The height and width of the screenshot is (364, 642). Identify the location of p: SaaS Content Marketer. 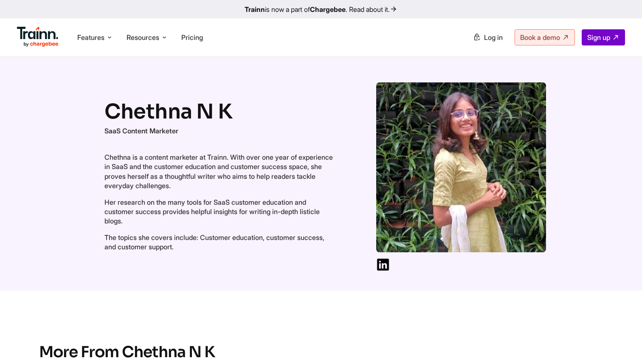
(219, 131).